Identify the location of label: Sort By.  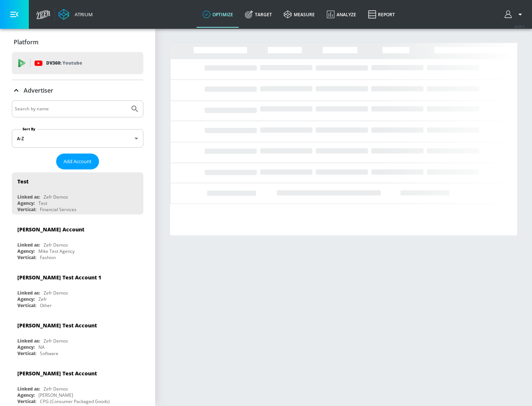
(29, 129).